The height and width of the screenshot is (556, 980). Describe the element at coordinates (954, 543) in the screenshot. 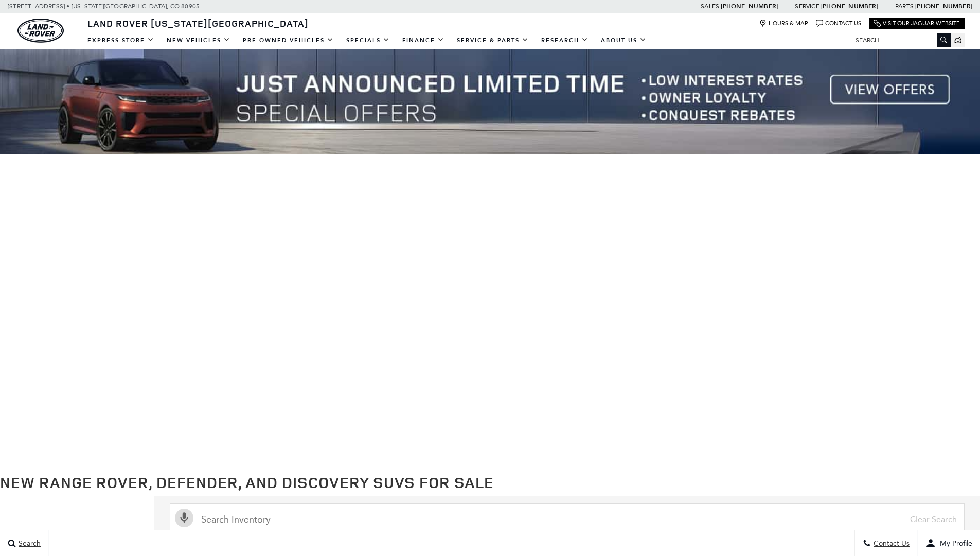

I see `span: My Profile` at that location.